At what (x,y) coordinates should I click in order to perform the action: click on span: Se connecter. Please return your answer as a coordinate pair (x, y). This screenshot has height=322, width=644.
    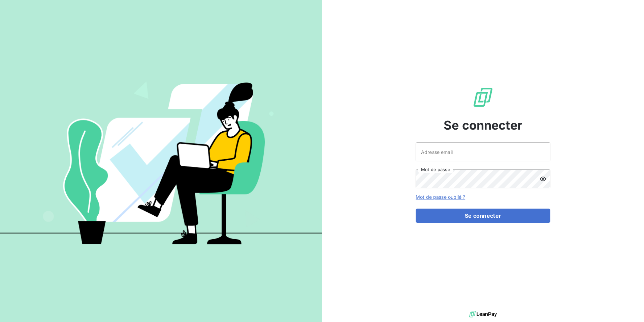
    Looking at the image, I should click on (483, 125).